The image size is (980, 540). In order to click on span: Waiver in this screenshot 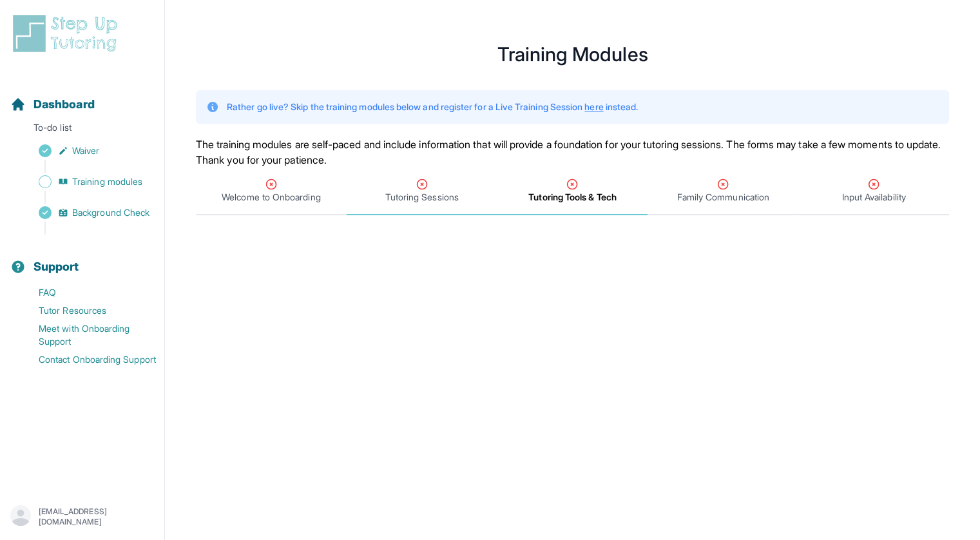, I will do `click(86, 151)`.